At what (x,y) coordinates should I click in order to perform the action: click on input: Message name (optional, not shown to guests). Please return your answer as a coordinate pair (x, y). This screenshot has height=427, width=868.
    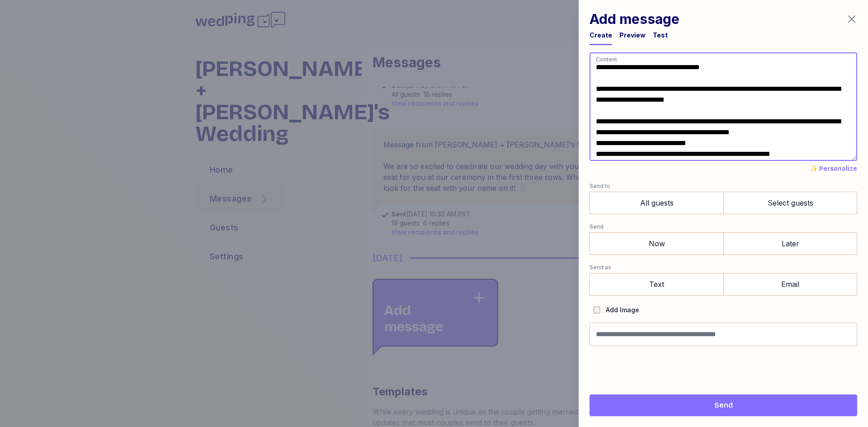
    Looking at the image, I should click on (723, 334).